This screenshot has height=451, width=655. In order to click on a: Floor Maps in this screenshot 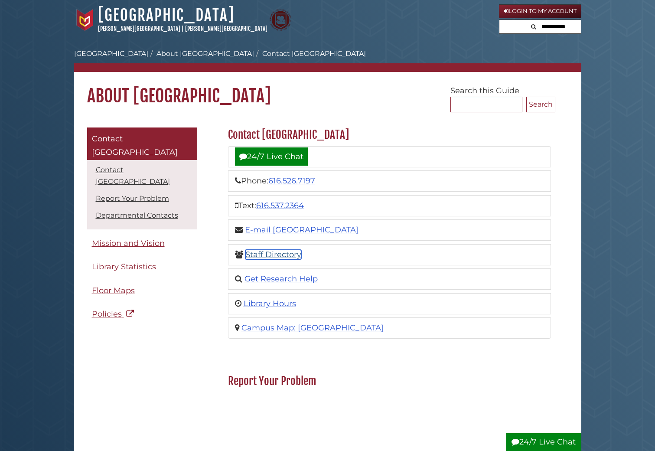, I will do `click(142, 290)`.